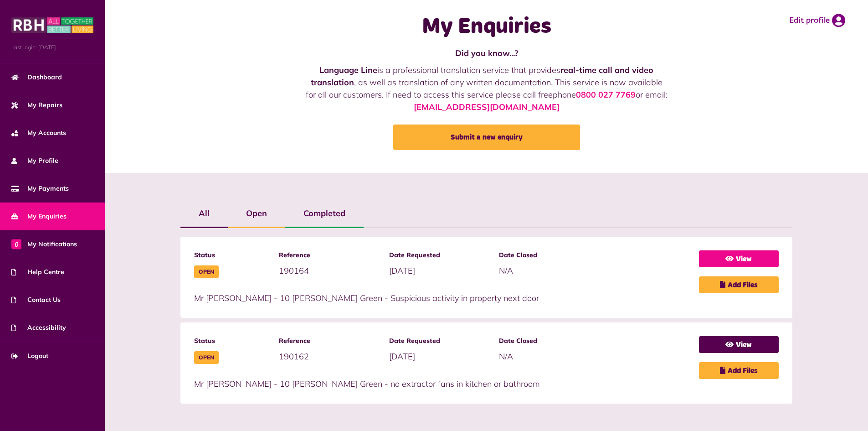 The height and width of the screenshot is (431, 868). I want to click on strong: Language Line, so click(348, 70).